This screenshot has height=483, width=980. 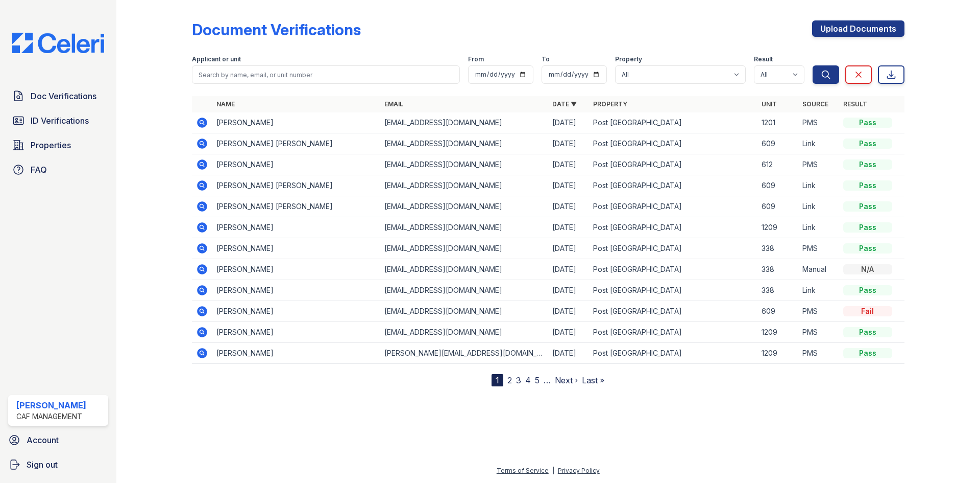 I want to click on a: Email, so click(x=394, y=104).